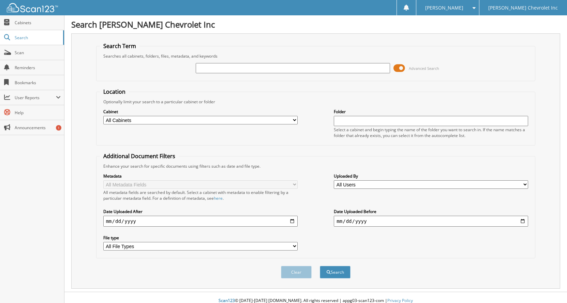 This screenshot has width=567, height=303. What do you see at coordinates (37, 22) in the screenshot?
I see `span: Cabinets` at bounding box center [37, 22].